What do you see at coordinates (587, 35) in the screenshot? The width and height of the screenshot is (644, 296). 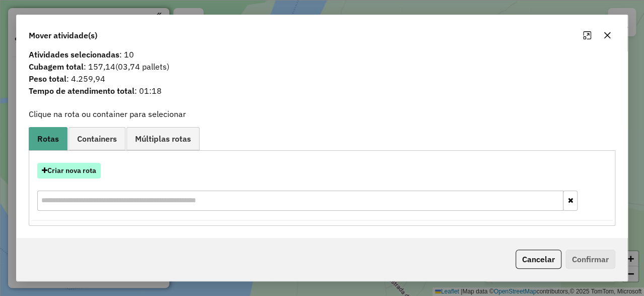 I see `button: Maximize` at bounding box center [587, 35].